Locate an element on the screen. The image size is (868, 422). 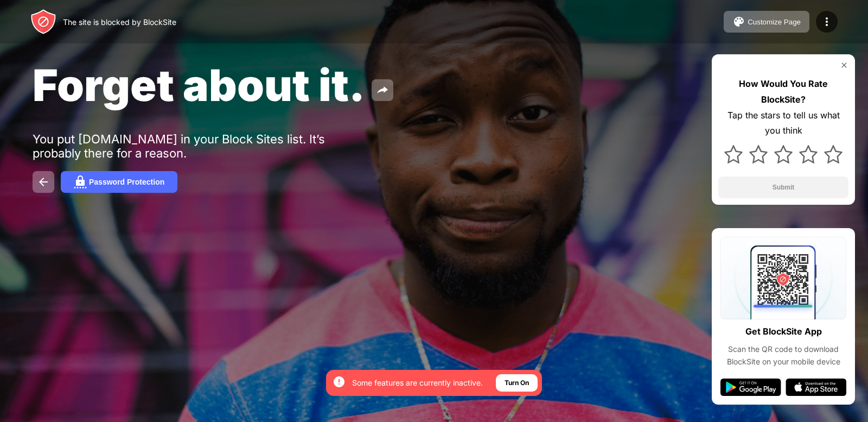
img: pallet.svg is located at coordinates (739, 22).